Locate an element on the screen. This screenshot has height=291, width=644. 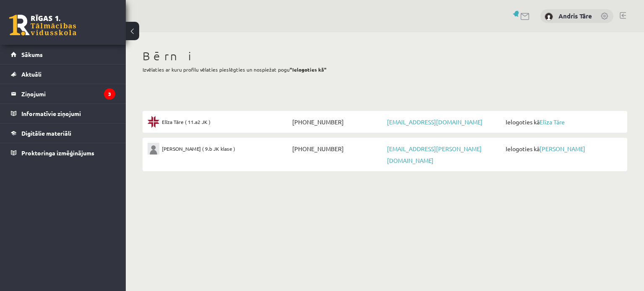
span: Proktoringa izmēģinājums is located at coordinates (58, 153).